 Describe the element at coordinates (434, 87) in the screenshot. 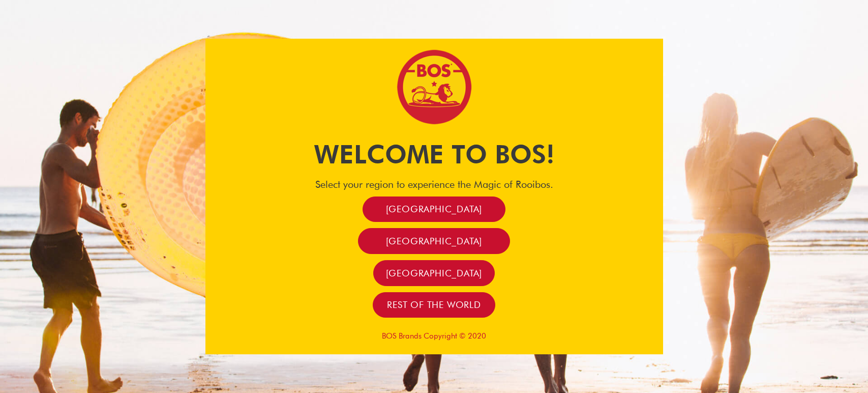

I see `img: Bos Brands` at that location.